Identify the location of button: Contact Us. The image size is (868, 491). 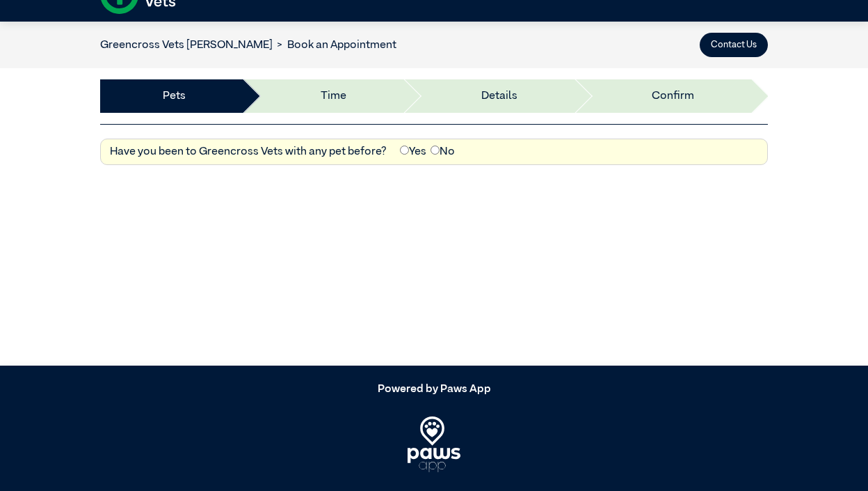
(733, 44).